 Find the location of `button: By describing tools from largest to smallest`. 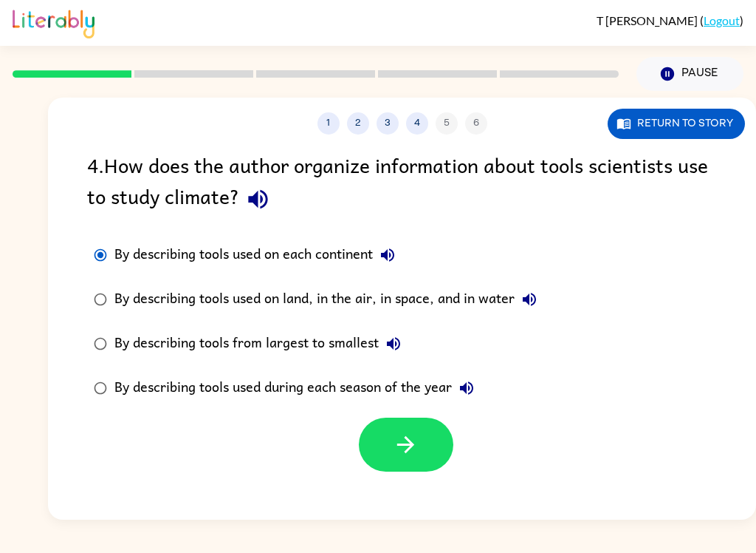

button: By describing tools from largest to smallest is located at coordinates (394, 344).